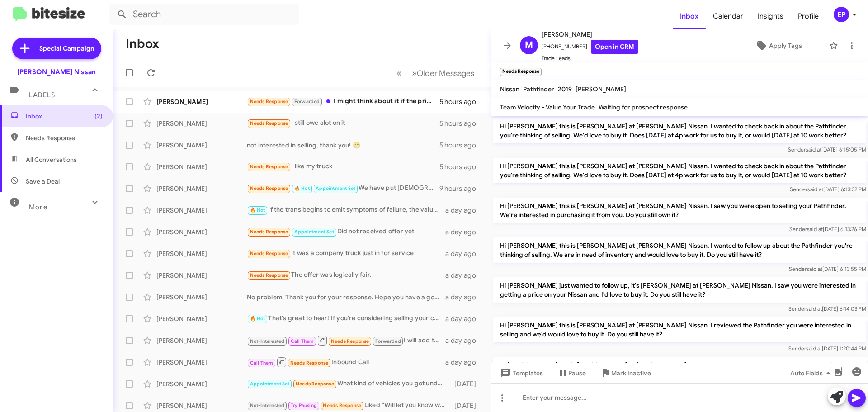 The height and width of the screenshot is (412, 868). Describe the element at coordinates (64, 116) in the screenshot. I see `span: Inbox` at that location.